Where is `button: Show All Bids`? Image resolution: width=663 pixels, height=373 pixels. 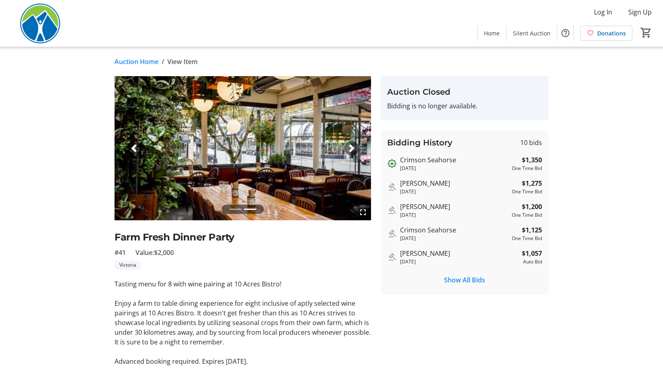
button: Show All Bids is located at coordinates (465, 280).